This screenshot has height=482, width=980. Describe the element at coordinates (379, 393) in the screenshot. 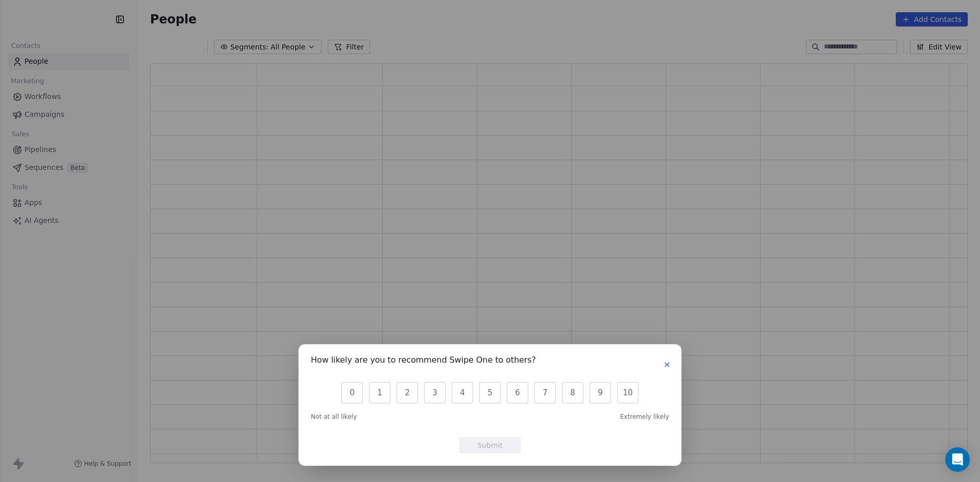

I see `button: 1` at that location.